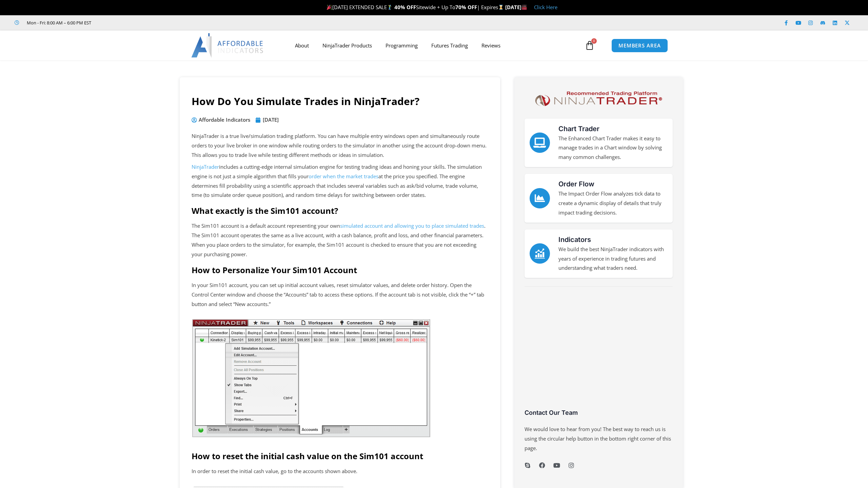 This screenshot has width=868, height=488. What do you see at coordinates (599, 412) in the screenshot?
I see `h3: Contact Our Team` at bounding box center [599, 412].